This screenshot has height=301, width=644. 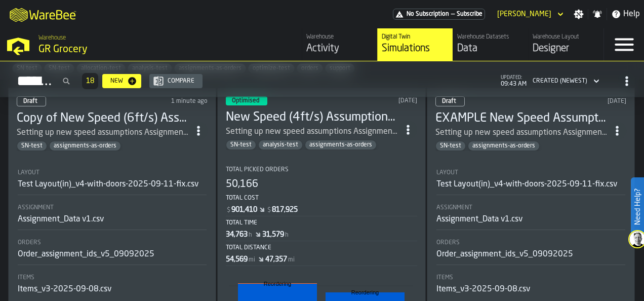 I want to click on span: Total Picked Orders, so click(x=257, y=170).